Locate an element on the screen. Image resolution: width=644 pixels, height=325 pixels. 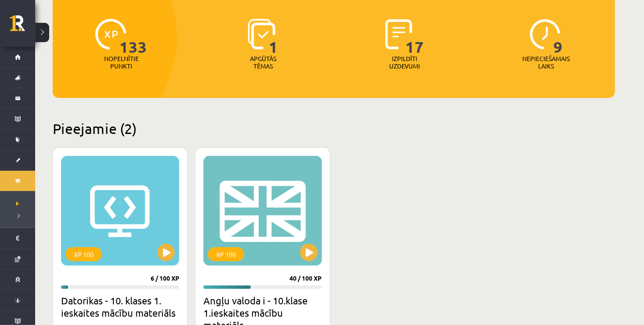
span: 133 is located at coordinates (133, 37).